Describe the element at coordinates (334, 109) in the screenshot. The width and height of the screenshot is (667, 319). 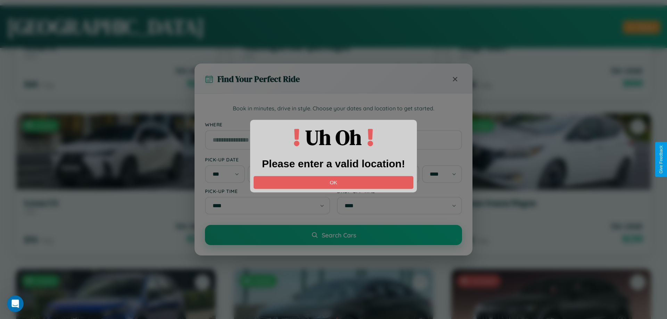
I see `p: Book in minutes, drive in style. Choose your dates and location to get started.` at that location.